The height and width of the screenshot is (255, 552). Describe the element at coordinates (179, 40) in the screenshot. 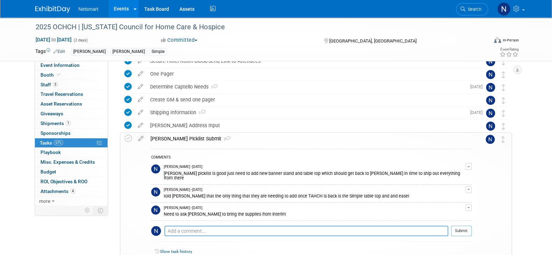

I see `button: Committed` at that location.